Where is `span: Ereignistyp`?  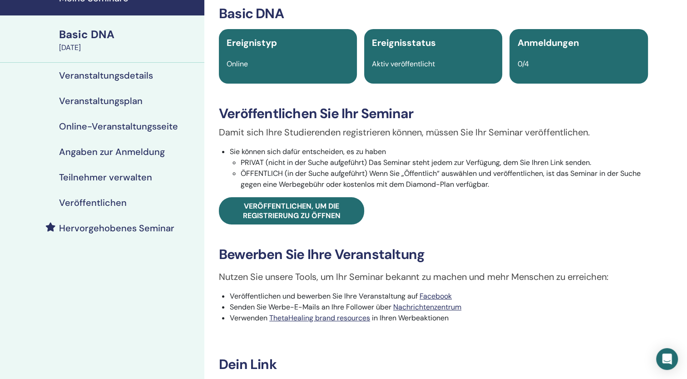 span: Ereignistyp is located at coordinates (252, 43).